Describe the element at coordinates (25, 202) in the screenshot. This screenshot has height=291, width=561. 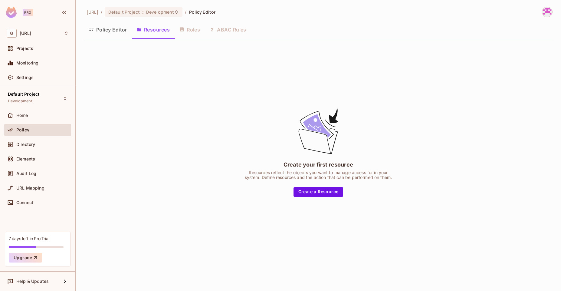
I see `span: Connect` at that location.